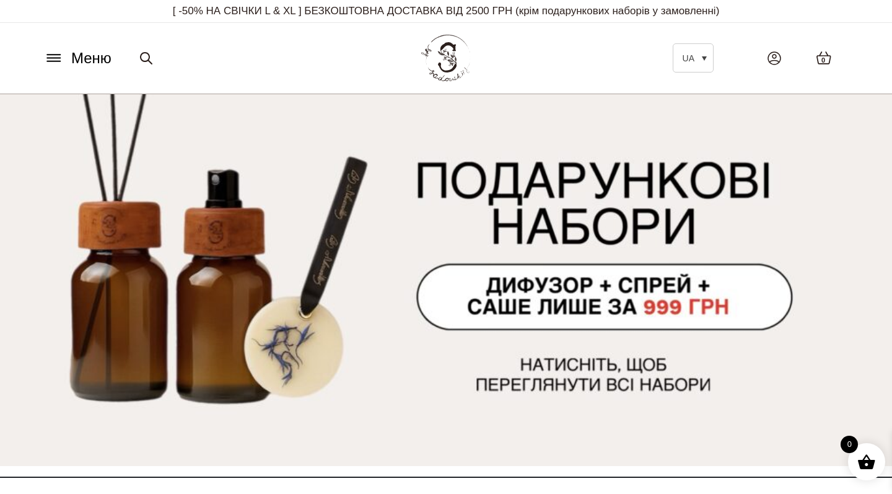 The height and width of the screenshot is (494, 892). Describe the element at coordinates (824, 58) in the screenshot. I see `a: 0` at that location.